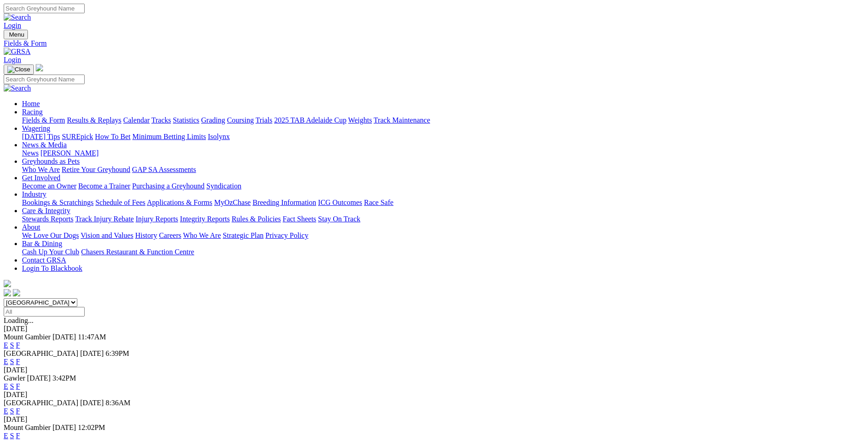 The image size is (868, 440). Describe the element at coordinates (340, 202) in the screenshot. I see `a: ICG Outcomes` at that location.